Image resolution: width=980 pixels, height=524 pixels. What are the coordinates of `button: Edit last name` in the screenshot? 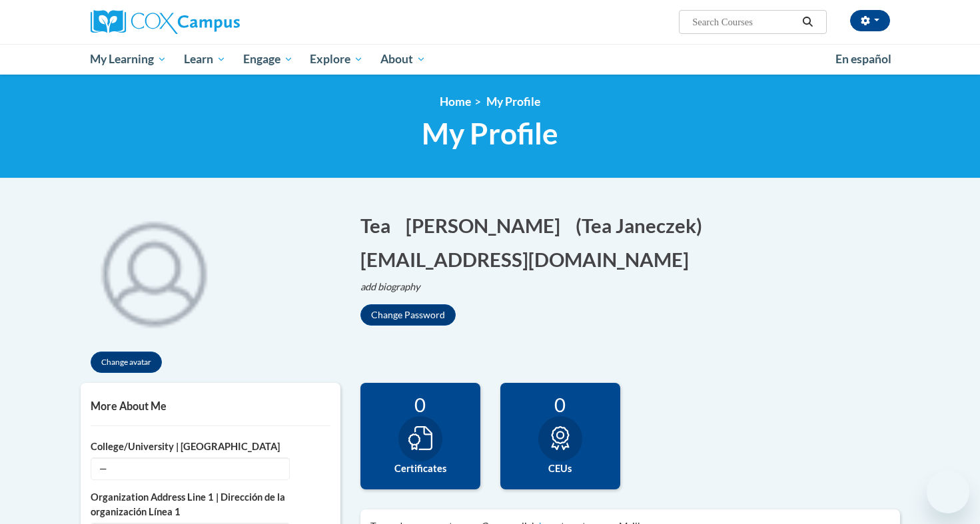 It's located at (487, 225).